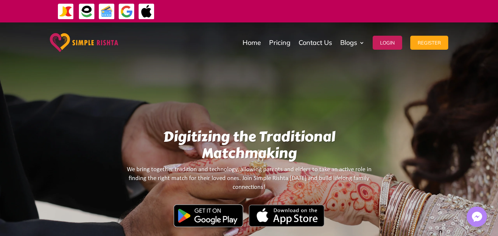 Image resolution: width=498 pixels, height=236 pixels. What do you see at coordinates (315, 43) in the screenshot?
I see `a: Contact Us` at bounding box center [315, 43].